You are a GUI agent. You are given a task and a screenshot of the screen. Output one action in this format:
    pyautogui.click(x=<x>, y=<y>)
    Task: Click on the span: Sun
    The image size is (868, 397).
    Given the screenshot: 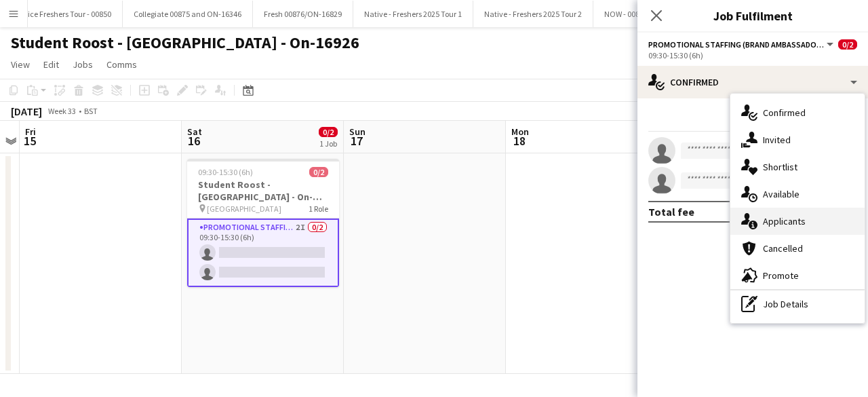 What is the action you would take?
    pyautogui.click(x=357, y=132)
    